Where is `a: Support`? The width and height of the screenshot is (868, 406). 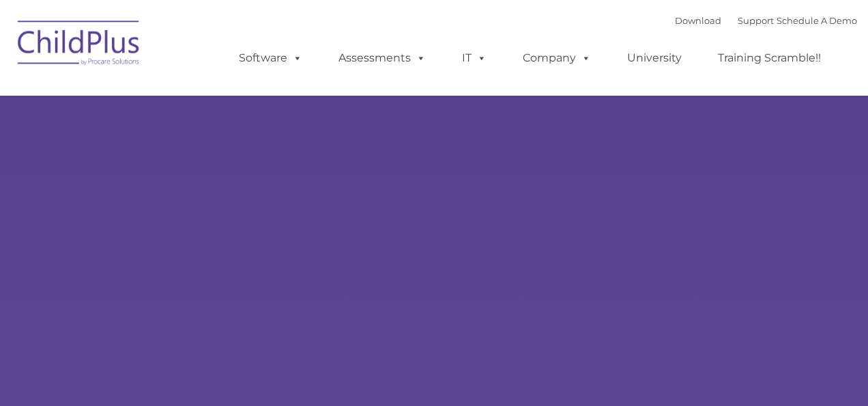 a: Support is located at coordinates (756, 20).